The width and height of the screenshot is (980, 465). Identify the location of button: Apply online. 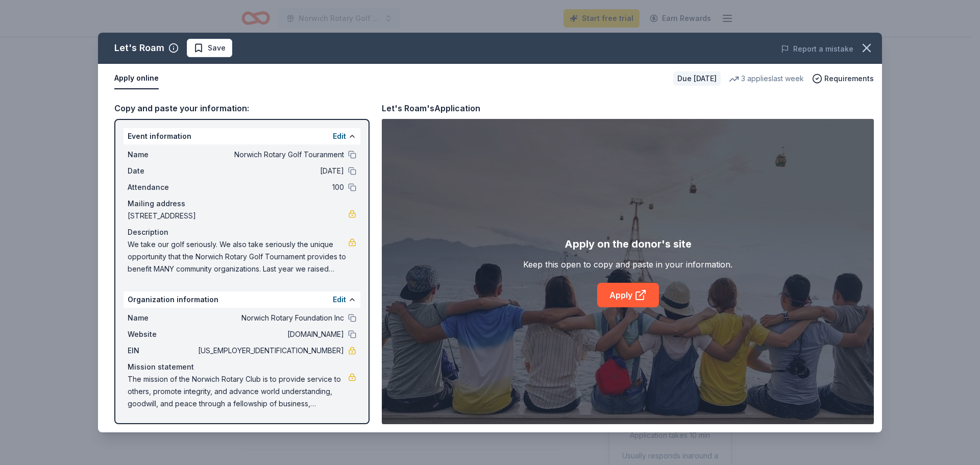
(136, 78).